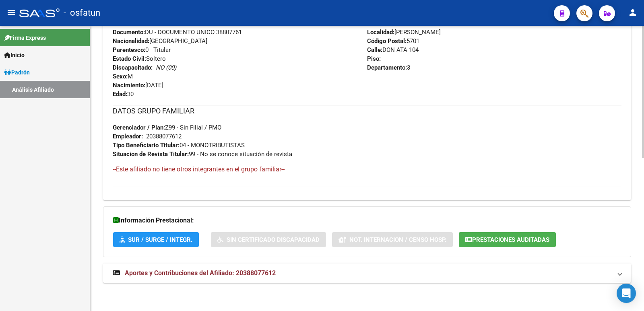 Image resolution: width=644 pixels, height=311 pixels. What do you see at coordinates (120, 94) in the screenshot?
I see `strong: Edad:` at bounding box center [120, 94].